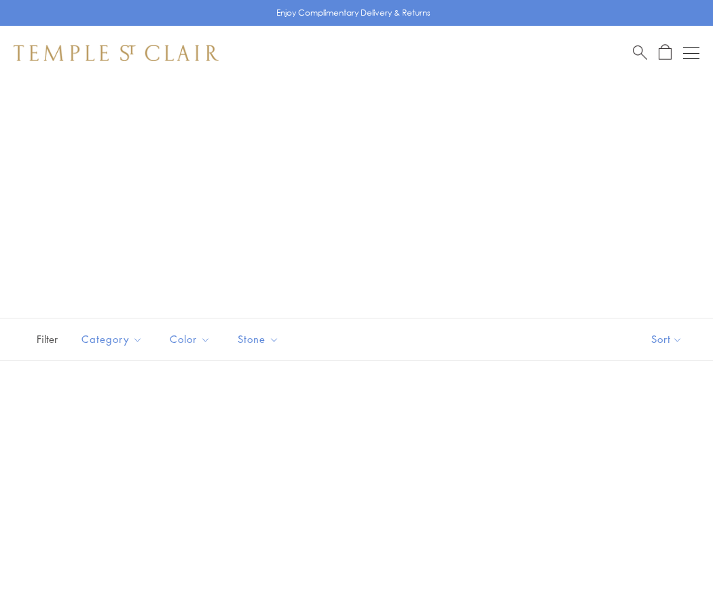 The image size is (713, 603). I want to click on img: Temple St. Clair, so click(116, 53).